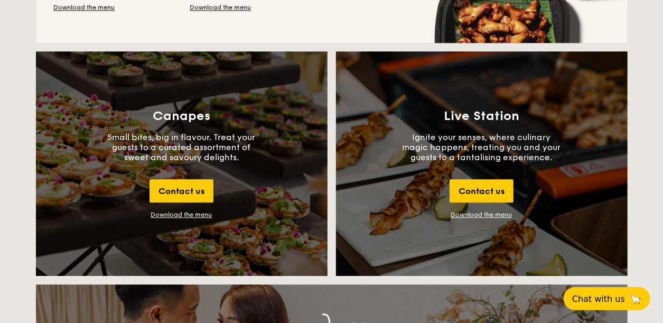  What do you see at coordinates (481, 116) in the screenshot?
I see `h3: Live Station` at bounding box center [481, 116].